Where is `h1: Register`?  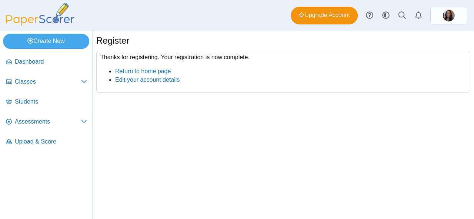
h1: Register is located at coordinates (113, 41).